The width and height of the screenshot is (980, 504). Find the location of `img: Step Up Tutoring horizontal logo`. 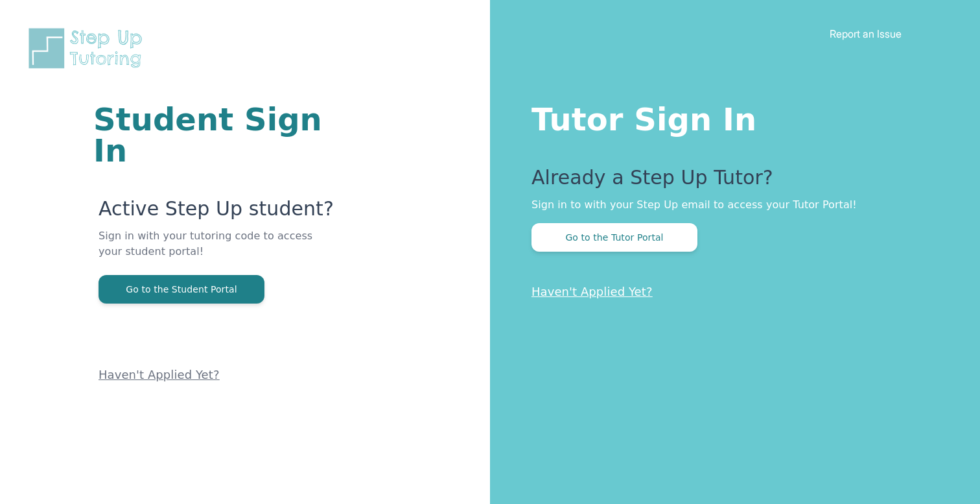

img: Step Up Tutoring horizontal logo is located at coordinates (88, 48).